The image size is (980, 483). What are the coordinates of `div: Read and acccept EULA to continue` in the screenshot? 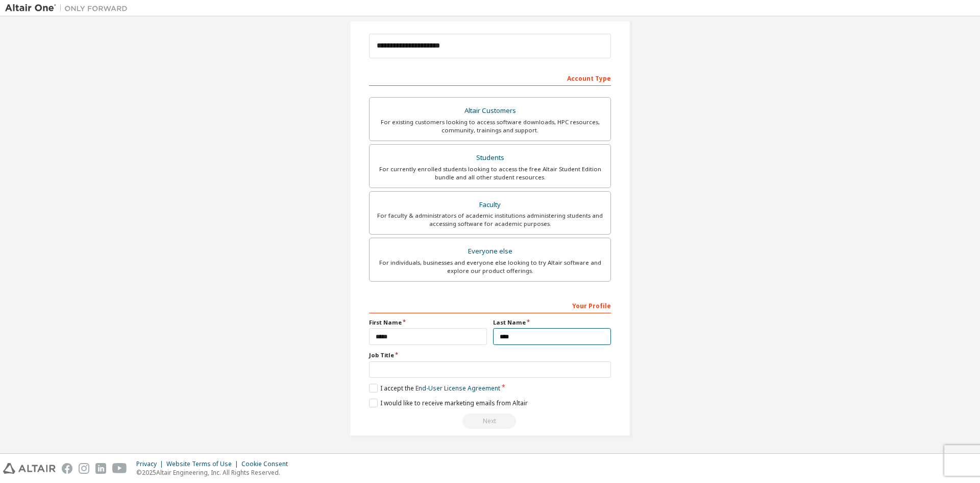 It's located at (490, 422).